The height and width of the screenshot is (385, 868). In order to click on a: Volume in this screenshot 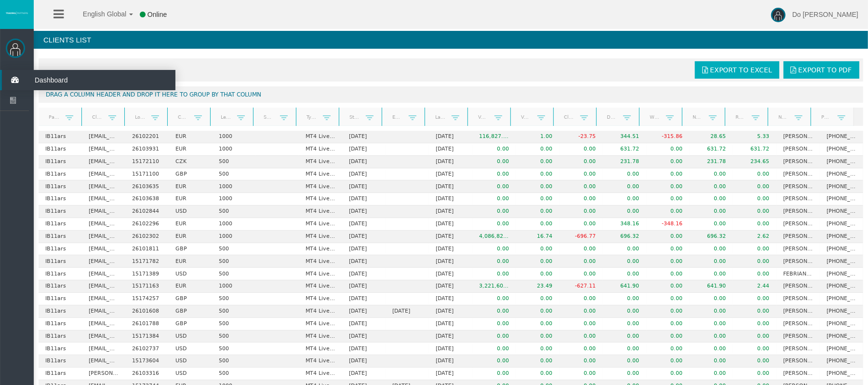, I will do `click(483, 117)`.